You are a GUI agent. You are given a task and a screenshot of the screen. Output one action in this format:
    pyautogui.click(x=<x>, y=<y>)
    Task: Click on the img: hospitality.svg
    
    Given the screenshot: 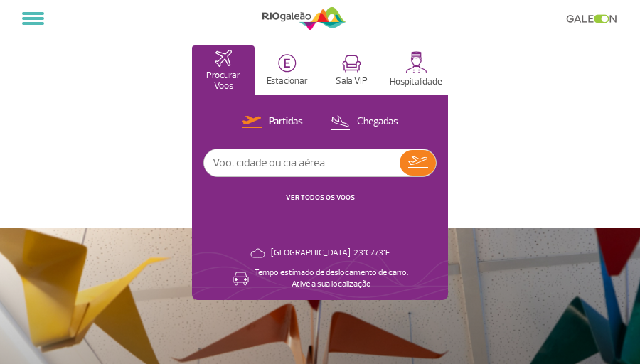 What is the action you would take?
    pyautogui.click(x=416, y=62)
    